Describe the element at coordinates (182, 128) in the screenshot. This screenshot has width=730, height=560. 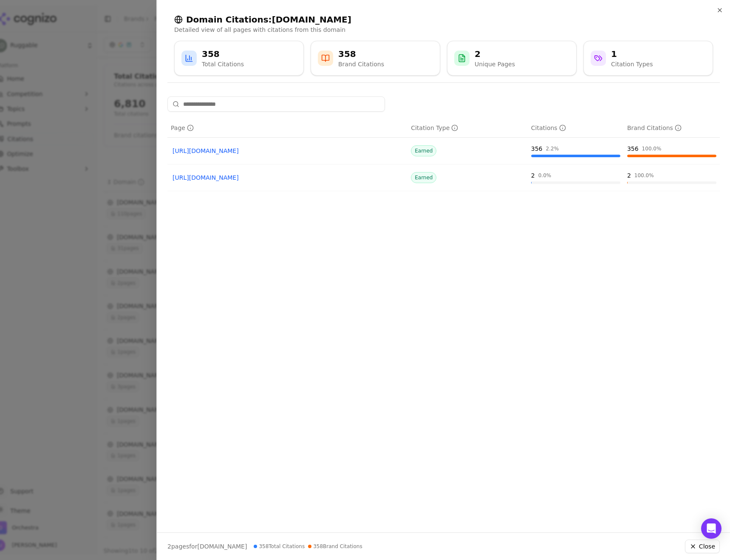
I see `div: Page` at that location.